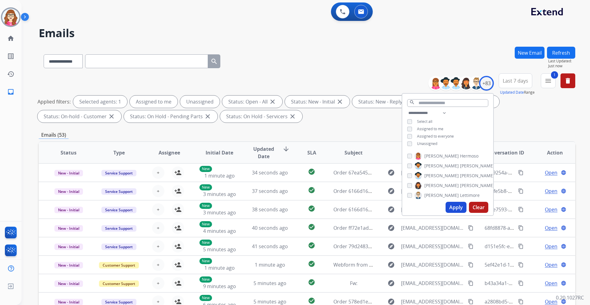 This screenshot has width=590, height=305. Describe the element at coordinates (11, 92) in the screenshot. I see `mat-icon: inbox` at that location.